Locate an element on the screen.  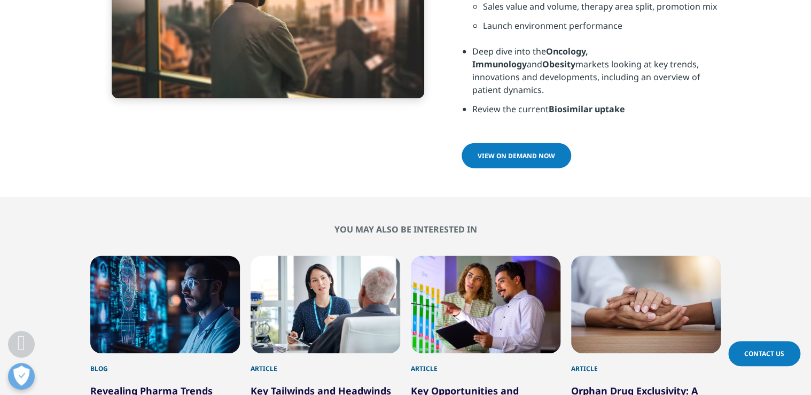
strong: Biosimilar uptake is located at coordinates (587, 109).